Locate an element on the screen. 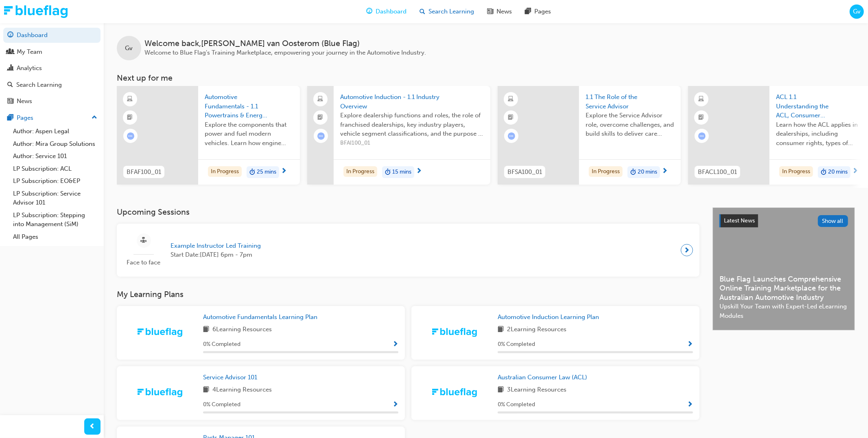 The image size is (868, 438). span: Face to face is located at coordinates (144, 262).